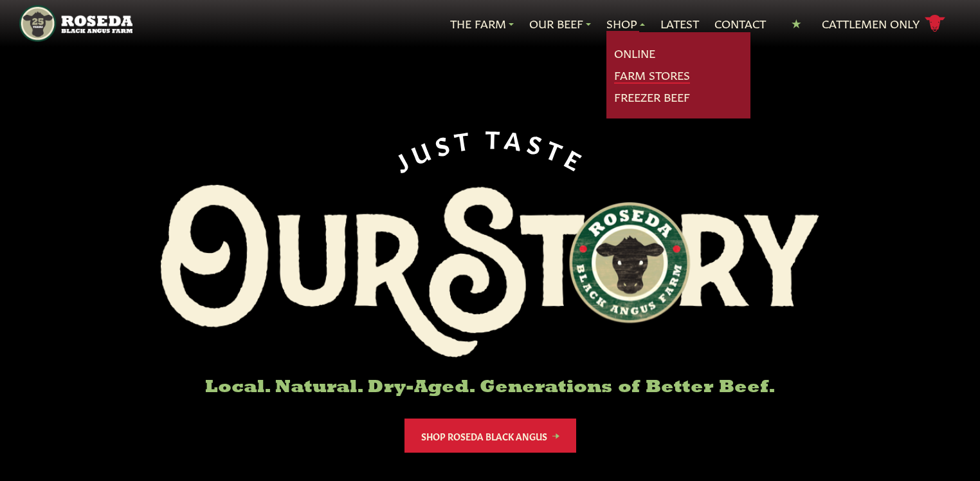  Describe the element at coordinates (490, 149) in the screenshot. I see `div: JUST TASTE` at that location.